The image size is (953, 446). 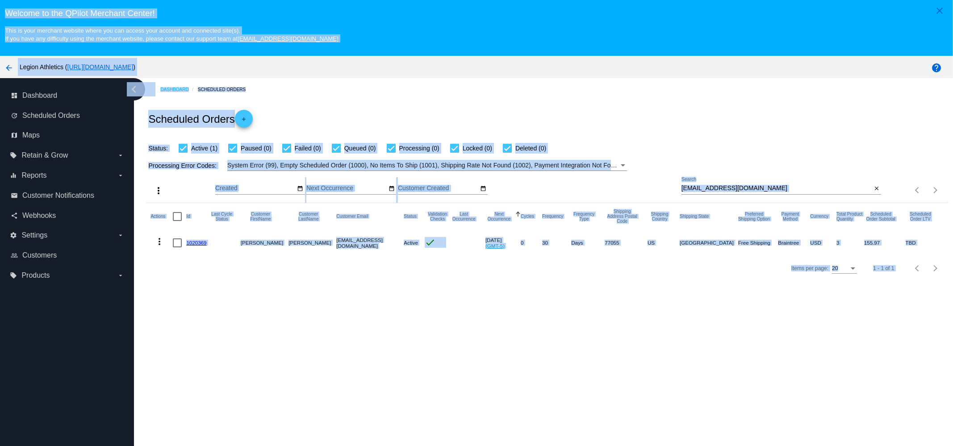 I want to click on mat-cell: TBD, so click(x=925, y=243).